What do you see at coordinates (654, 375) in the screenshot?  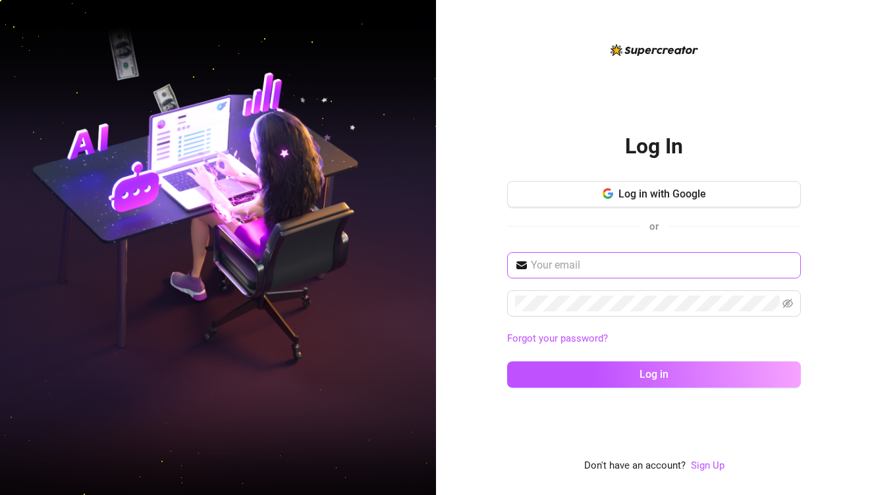 I see `button: Log in` at bounding box center [654, 375].